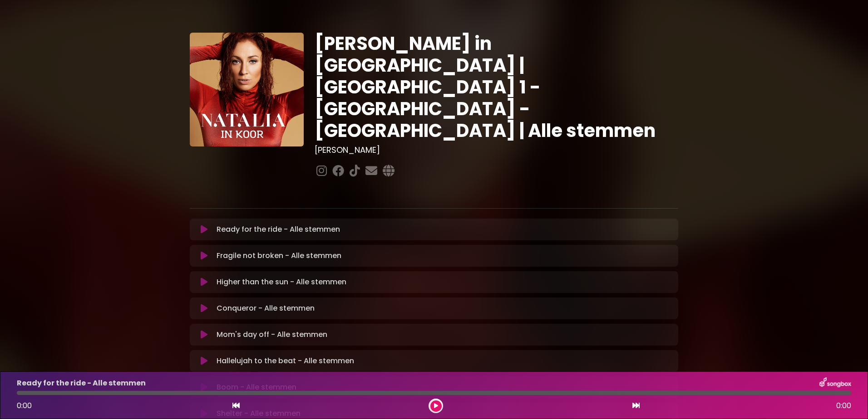 This screenshot has height=419, width=868. I want to click on p: Hallelujah to the beat - Alle stemmen, so click(285, 361).